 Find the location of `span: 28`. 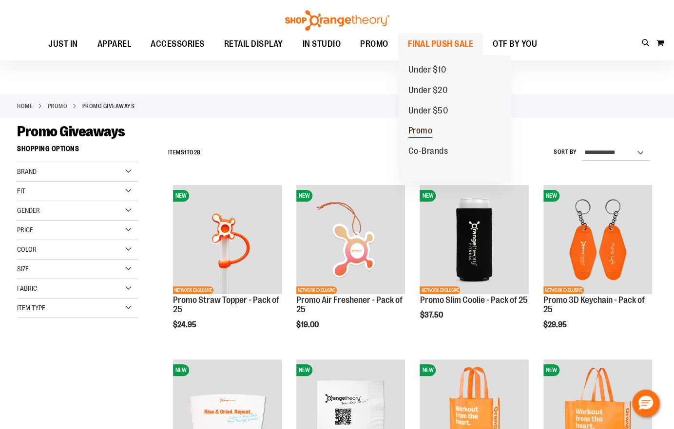

span: 28 is located at coordinates (197, 153).